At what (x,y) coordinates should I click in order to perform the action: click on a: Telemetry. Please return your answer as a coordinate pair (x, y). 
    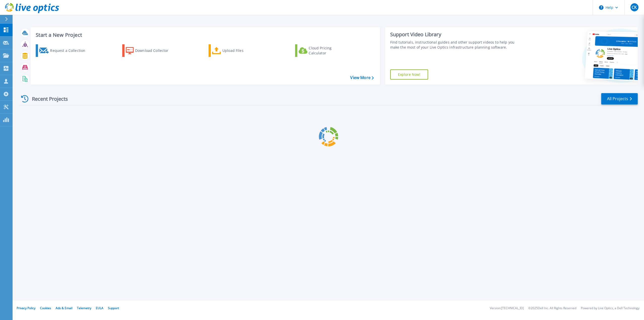
    Looking at the image, I should click on (84, 308).